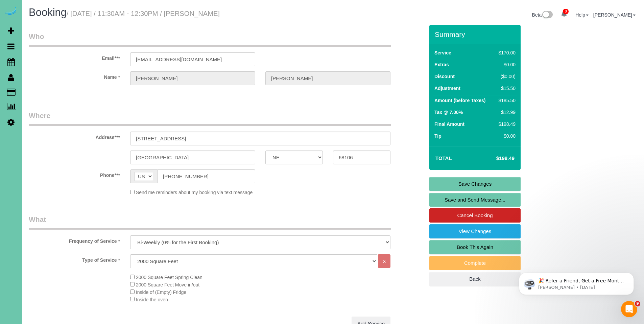 The height and width of the screenshot is (324, 644). I want to click on label: Service, so click(443, 53).